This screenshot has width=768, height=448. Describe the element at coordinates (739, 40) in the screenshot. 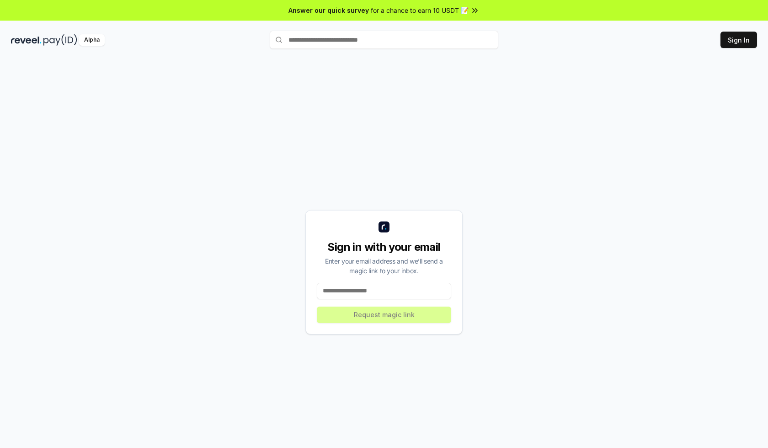

I see `button: Sign In` at that location.